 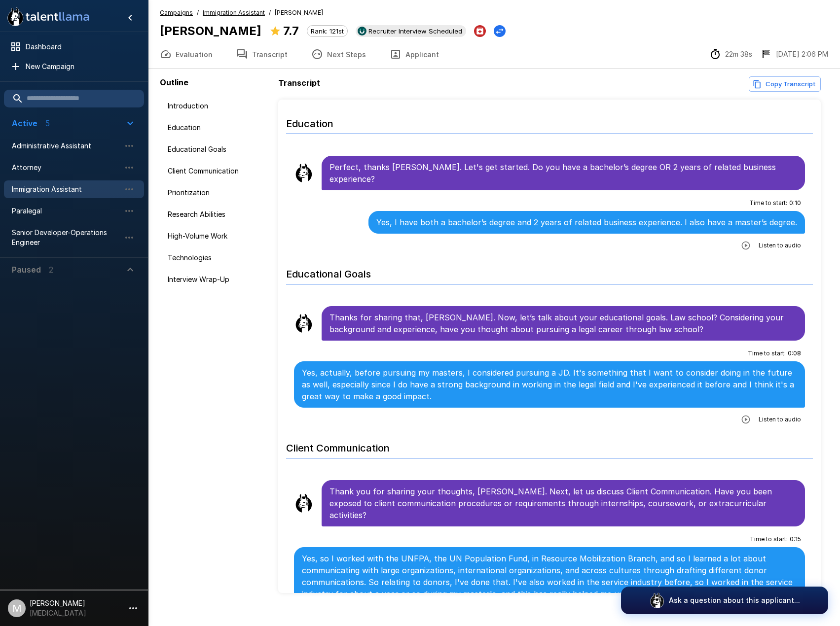 I want to click on div: The time between starting and completing the interview, so click(x=730, y=54).